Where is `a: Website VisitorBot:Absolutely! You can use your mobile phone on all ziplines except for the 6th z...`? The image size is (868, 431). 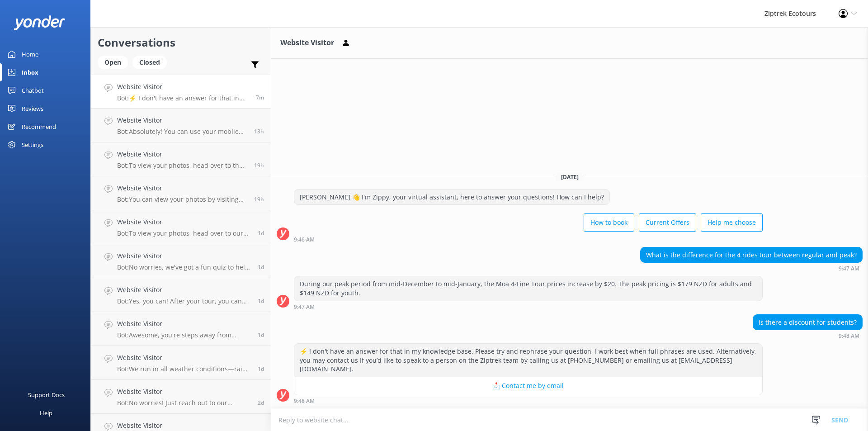 a: Website VisitorBot:Absolutely! You can use your mobile phone on all ziplines except for the 6th z... is located at coordinates (181, 125).